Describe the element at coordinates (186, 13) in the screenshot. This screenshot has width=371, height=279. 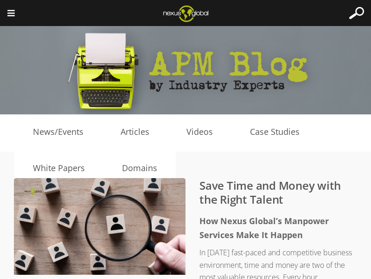
I see `img: Nexus Global` at that location.